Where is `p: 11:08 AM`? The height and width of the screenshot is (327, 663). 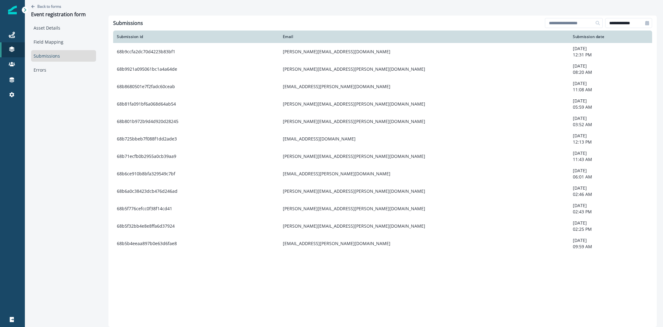
p: 11:08 AM is located at coordinates (611, 90).